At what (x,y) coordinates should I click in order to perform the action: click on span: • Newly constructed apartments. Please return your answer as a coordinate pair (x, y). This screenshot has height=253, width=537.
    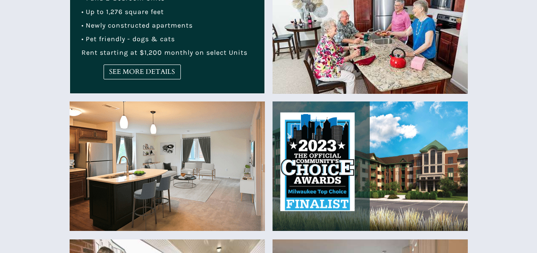
    Looking at the image, I should click on (137, 25).